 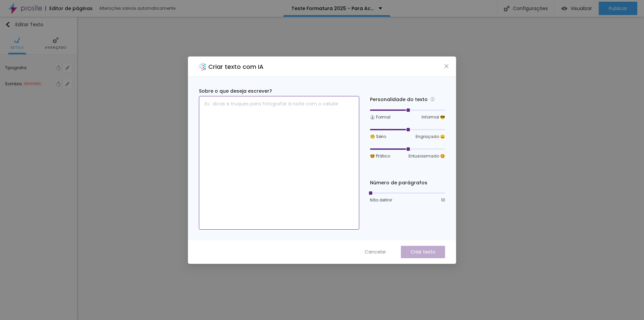 I want to click on h2: Criar texto com IA, so click(x=236, y=66).